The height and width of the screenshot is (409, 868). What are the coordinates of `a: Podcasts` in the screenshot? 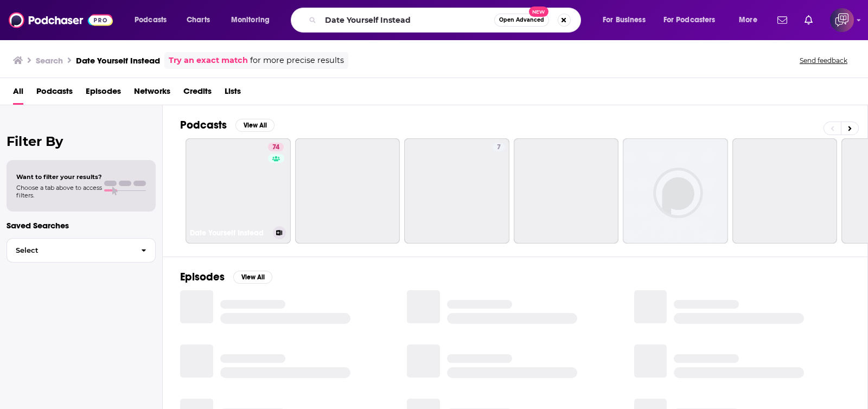 It's located at (55, 93).